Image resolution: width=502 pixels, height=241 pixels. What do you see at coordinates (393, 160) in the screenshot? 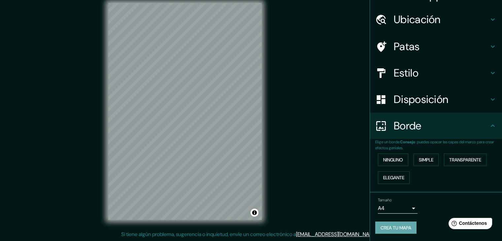
I see `button: Ninguno` at bounding box center [393, 160].